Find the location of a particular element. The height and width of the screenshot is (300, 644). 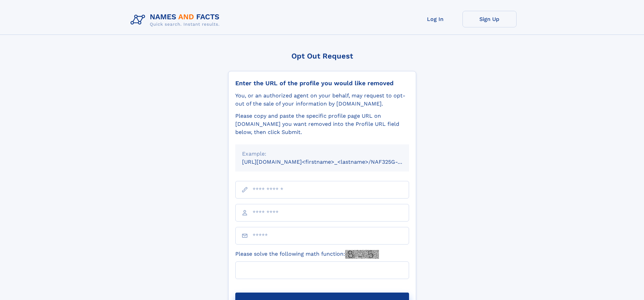

div: You, or an authorized agent on your behalf, may request to opt-out of the sale of your informatio... is located at coordinates (322, 100).